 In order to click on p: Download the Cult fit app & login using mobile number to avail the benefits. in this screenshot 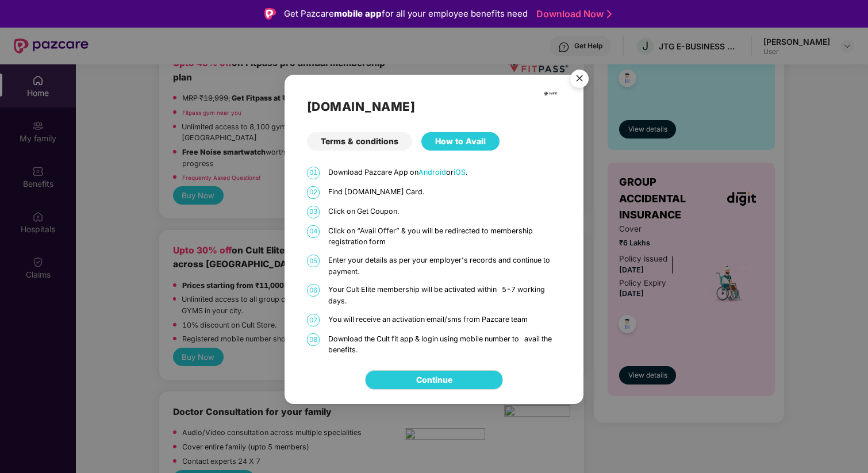, I will do `click(445, 344)`.